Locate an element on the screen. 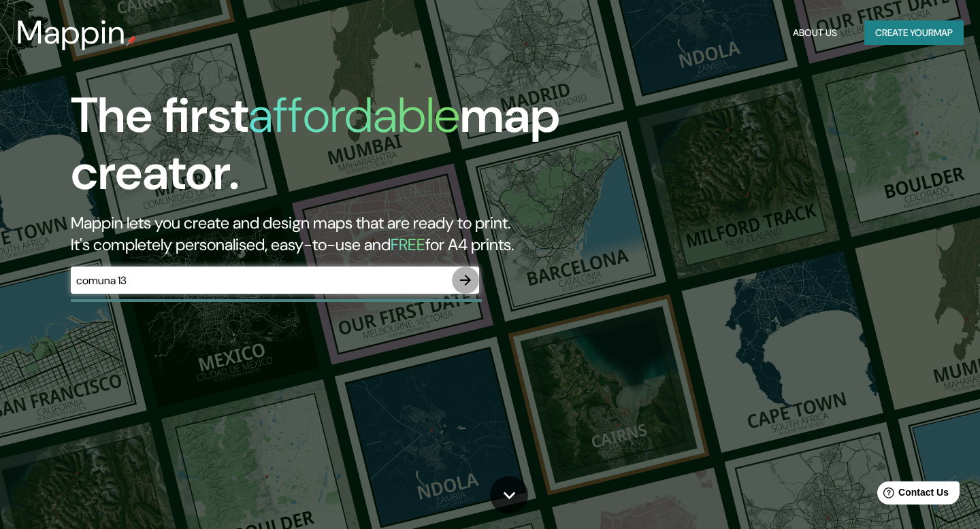 Image resolution: width=980 pixels, height=529 pixels. h1: affordable is located at coordinates (354, 115).